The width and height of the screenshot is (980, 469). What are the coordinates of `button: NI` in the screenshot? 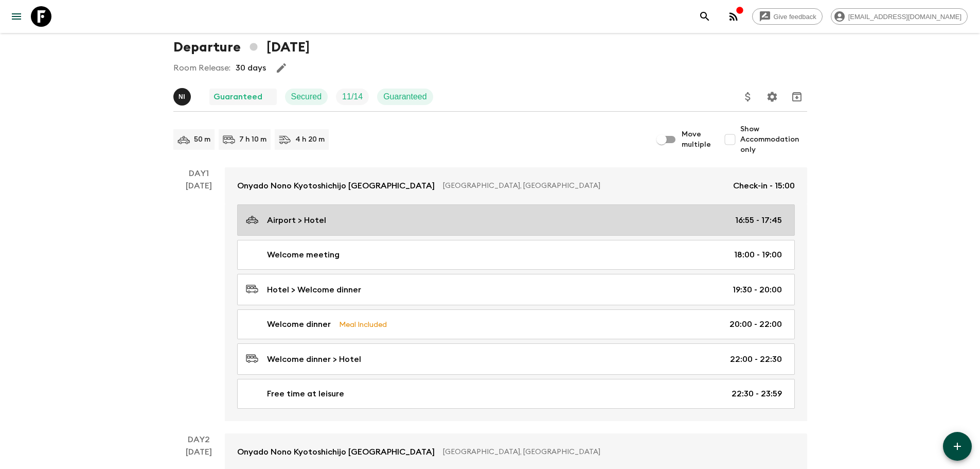 It's located at (183, 97).